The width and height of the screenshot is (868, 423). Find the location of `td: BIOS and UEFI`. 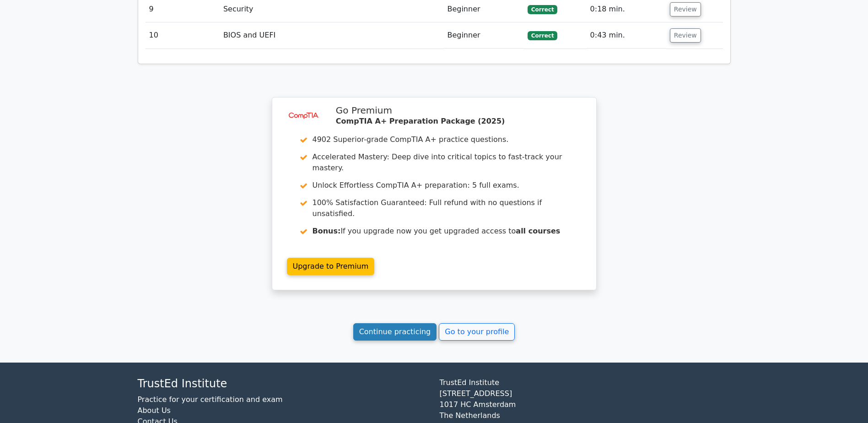

td: BIOS and UEFI is located at coordinates (332, 35).